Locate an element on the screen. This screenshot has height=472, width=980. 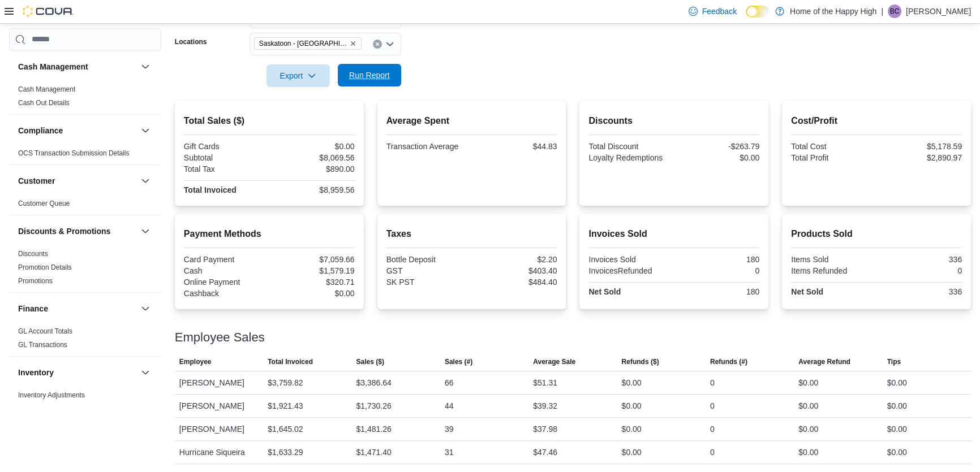
span: Dark Mode is located at coordinates (745, 18).